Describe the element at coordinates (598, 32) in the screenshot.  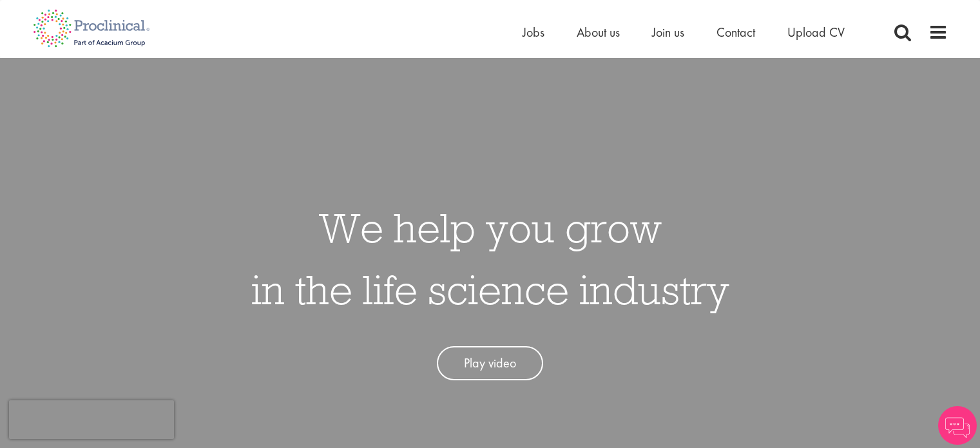
I see `a: About us` at that location.